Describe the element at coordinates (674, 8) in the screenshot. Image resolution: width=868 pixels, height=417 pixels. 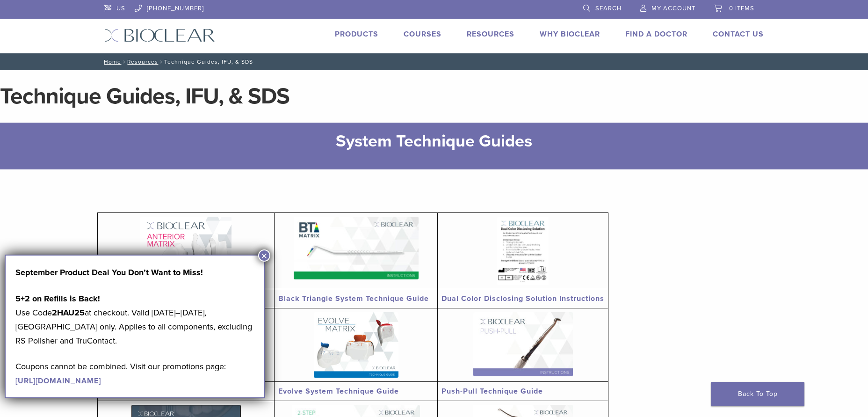
I see `span: My Account` at that location.